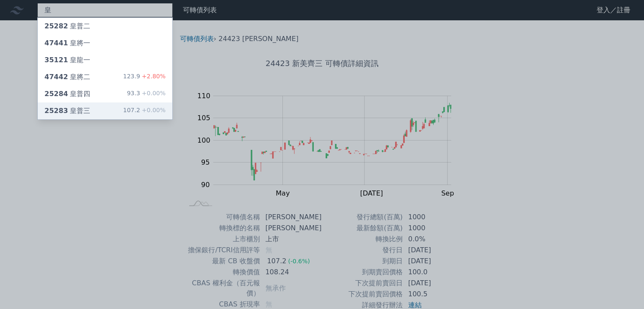 This screenshot has width=644, height=309. What do you see at coordinates (146, 94) in the screenshot?
I see `div: 93.3` at bounding box center [146, 94].